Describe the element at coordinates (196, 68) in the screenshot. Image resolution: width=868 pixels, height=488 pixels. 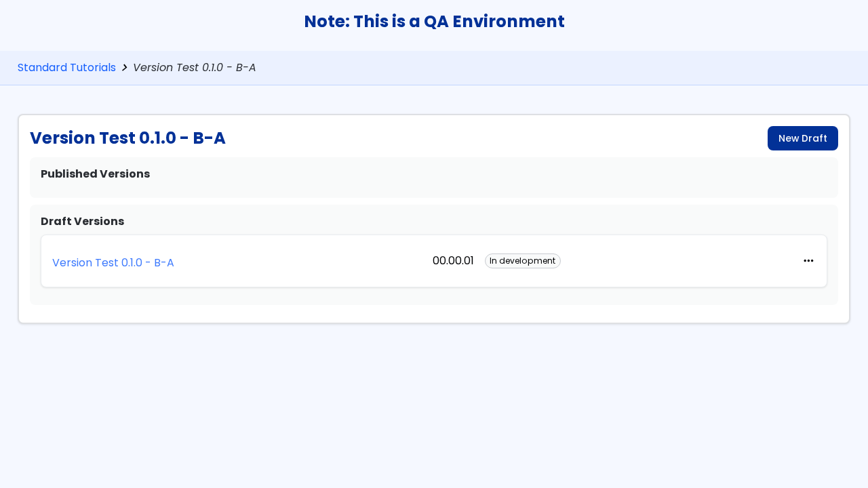
I see `span: Version Test 0.1.0 - B-A` at that location.